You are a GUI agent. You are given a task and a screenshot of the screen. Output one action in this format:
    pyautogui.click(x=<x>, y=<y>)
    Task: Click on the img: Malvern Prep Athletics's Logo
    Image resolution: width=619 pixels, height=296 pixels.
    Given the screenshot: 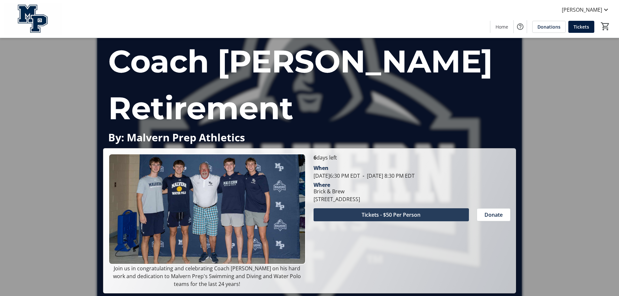 What is the action you would take?
    pyautogui.click(x=33, y=19)
    